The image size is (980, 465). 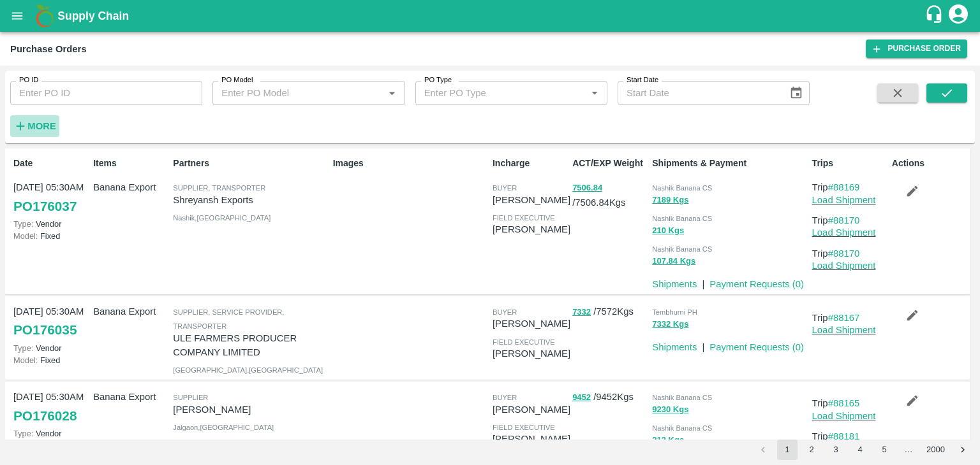 I want to click on button: 107.84 Kgs, so click(x=673, y=261).